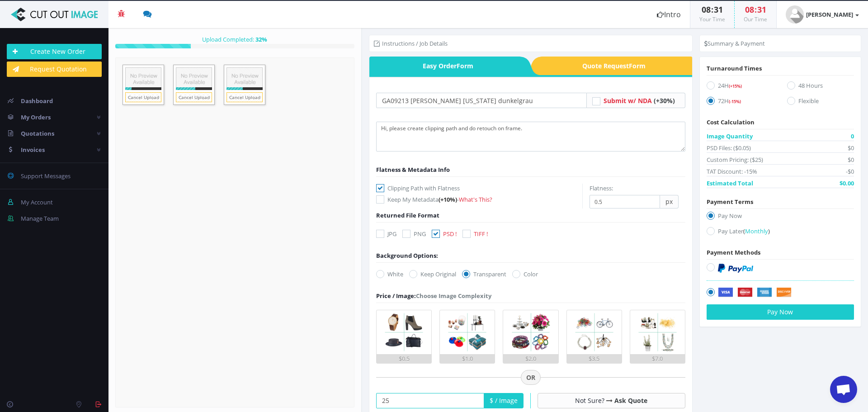 This screenshot has width=868, height=412. Describe the element at coordinates (731, 122) in the screenshot. I see `span: Cost Calculation` at that location.